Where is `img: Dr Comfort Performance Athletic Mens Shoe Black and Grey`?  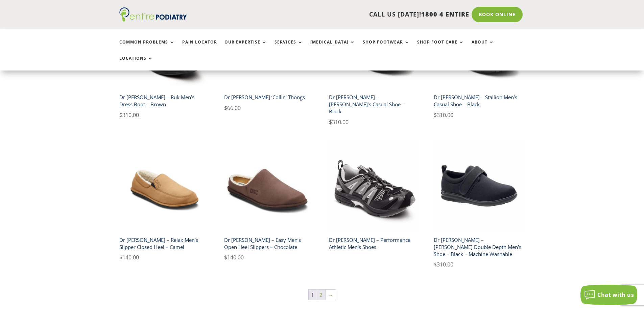 img: Dr Comfort Performance Athletic Mens Shoe Black and Grey is located at coordinates (374, 186).